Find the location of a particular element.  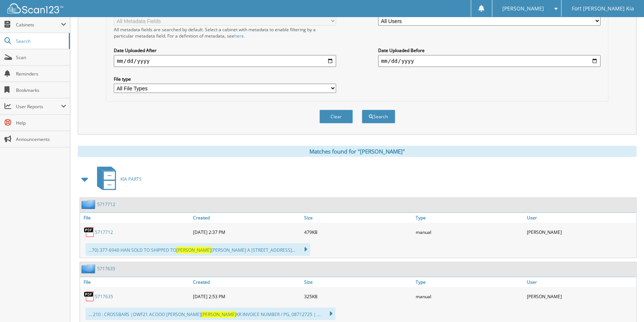

a: here is located at coordinates (239, 36).